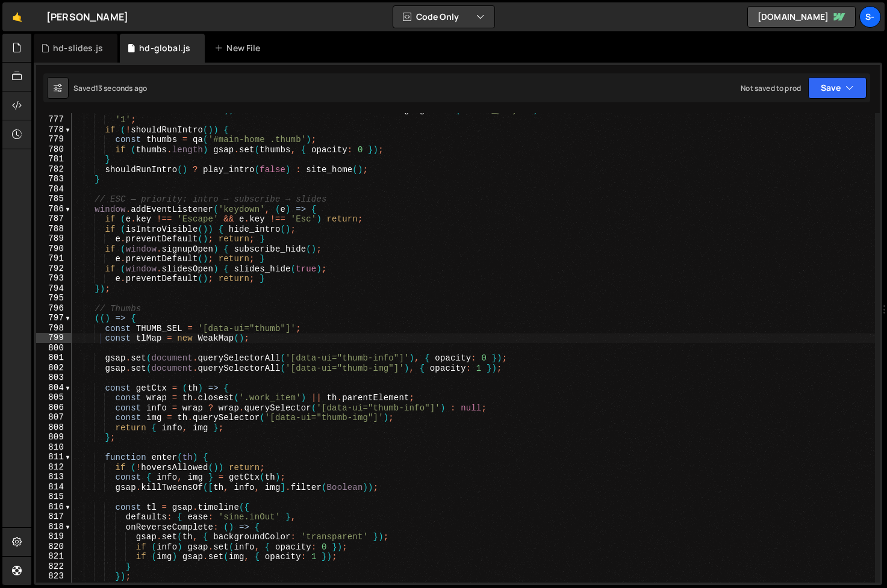  What do you see at coordinates (121, 88) in the screenshot?
I see `div: 13 seconds ago` at bounding box center [121, 88].